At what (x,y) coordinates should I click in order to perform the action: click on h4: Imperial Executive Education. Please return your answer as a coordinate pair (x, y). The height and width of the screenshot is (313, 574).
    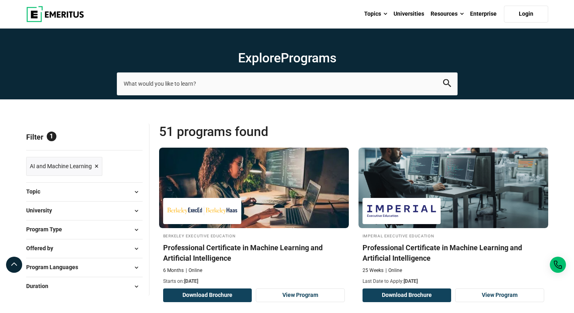
    Looking at the image, I should click on (453, 236).